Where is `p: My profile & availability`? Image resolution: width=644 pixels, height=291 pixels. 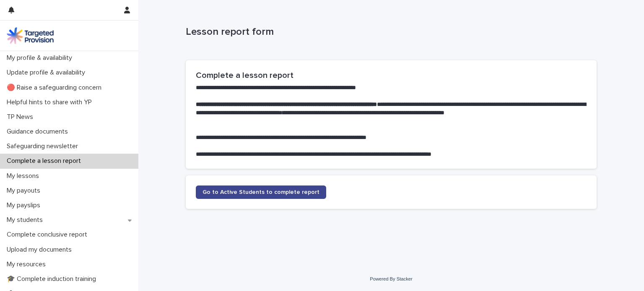 p: My profile & availability is located at coordinates (41, 58).